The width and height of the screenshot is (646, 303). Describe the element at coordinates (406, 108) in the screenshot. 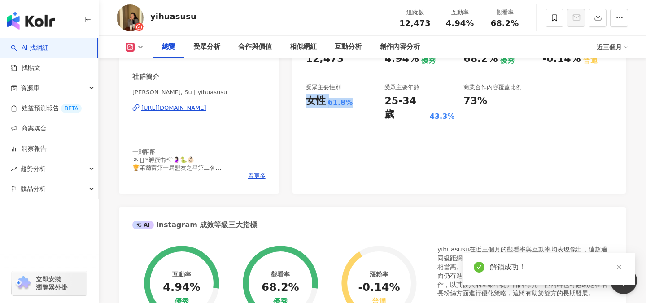

I see `div: 25-34 歲` at that location.